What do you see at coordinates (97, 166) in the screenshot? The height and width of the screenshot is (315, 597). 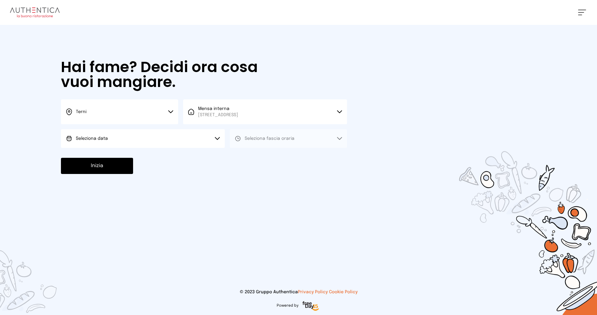 I see `button: Inizia` at bounding box center [97, 166].